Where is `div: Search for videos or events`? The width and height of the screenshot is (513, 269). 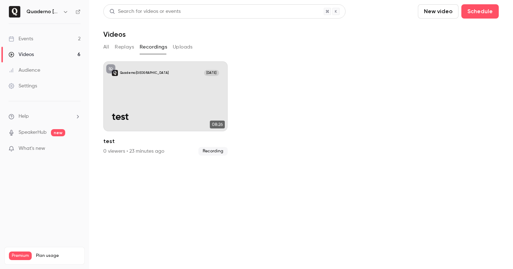
div: Search for videos or events is located at coordinates (145, 11).